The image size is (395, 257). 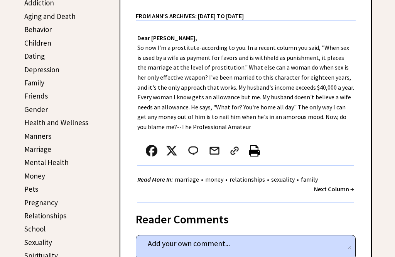 What do you see at coordinates (246, 112) in the screenshot?
I see `div: So now I'm a prostitute-according to you. In a recent column you said, "When sex is used by a wif...` at bounding box center [246, 112].